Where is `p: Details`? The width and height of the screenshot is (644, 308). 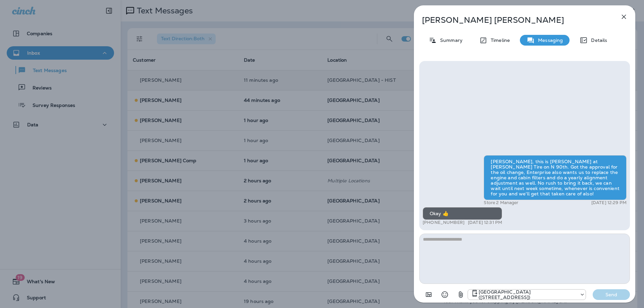
p: Details is located at coordinates (597, 40).